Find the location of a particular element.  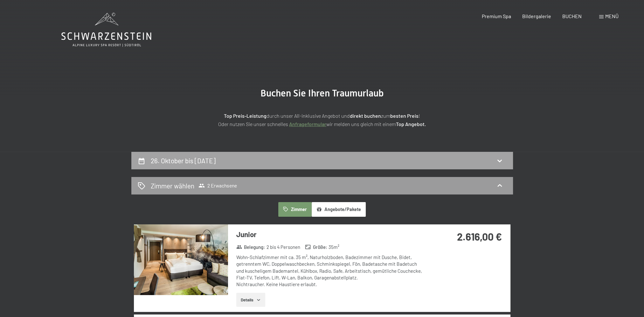

a: Bildergalerie is located at coordinates (536, 16).